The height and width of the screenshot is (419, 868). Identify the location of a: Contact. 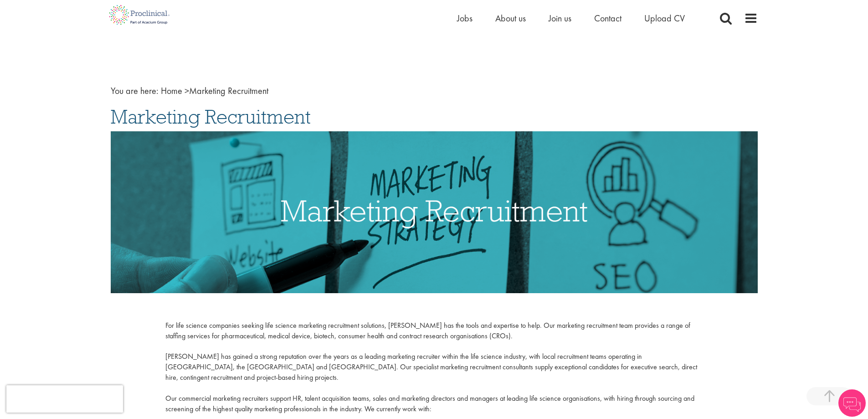
(607, 18).